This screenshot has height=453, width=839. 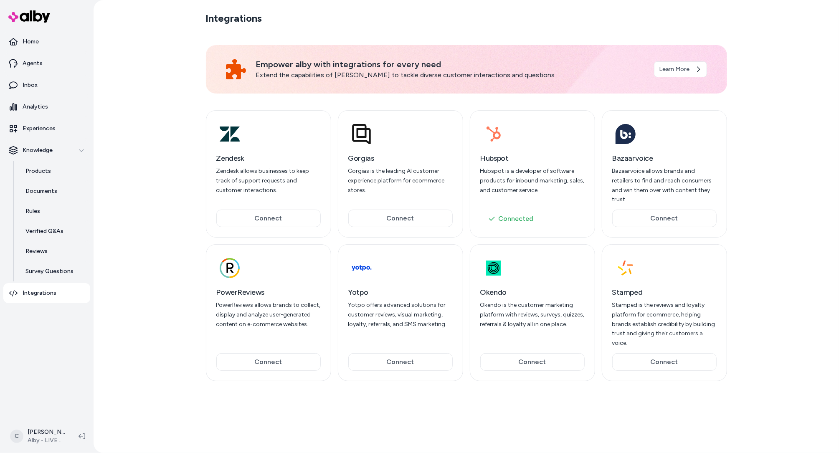 I want to click on a: Experiences, so click(x=47, y=129).